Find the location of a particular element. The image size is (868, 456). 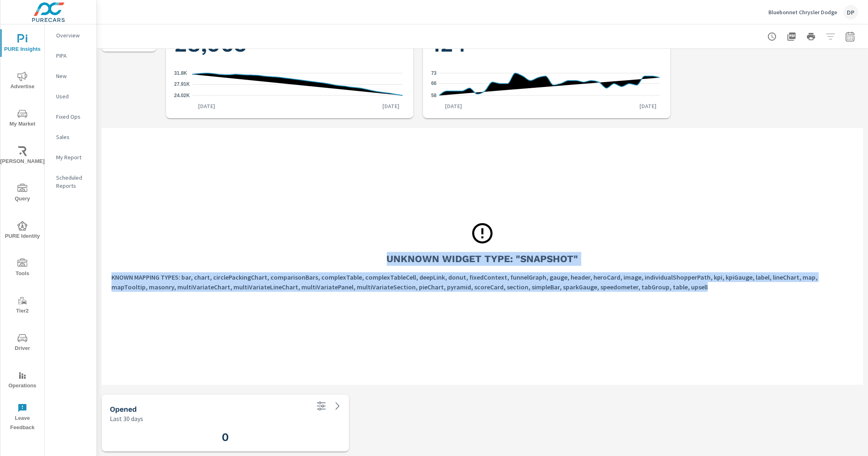

p: New is located at coordinates (73, 76).